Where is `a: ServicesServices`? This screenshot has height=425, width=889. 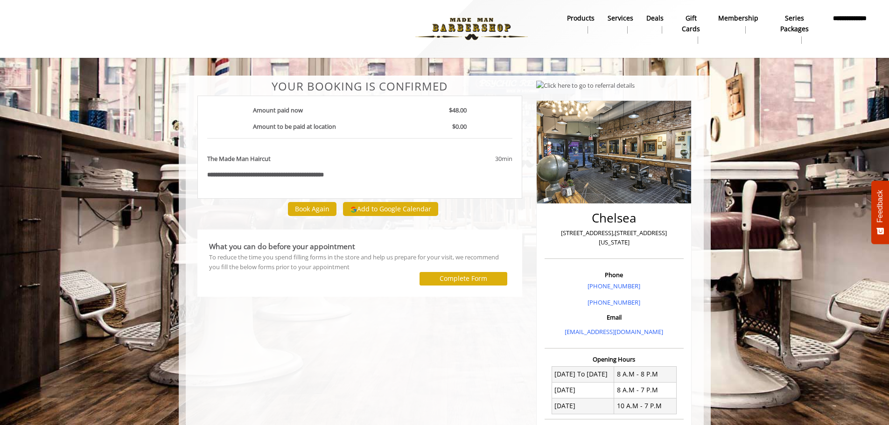 a: ServicesServices is located at coordinates (620, 24).